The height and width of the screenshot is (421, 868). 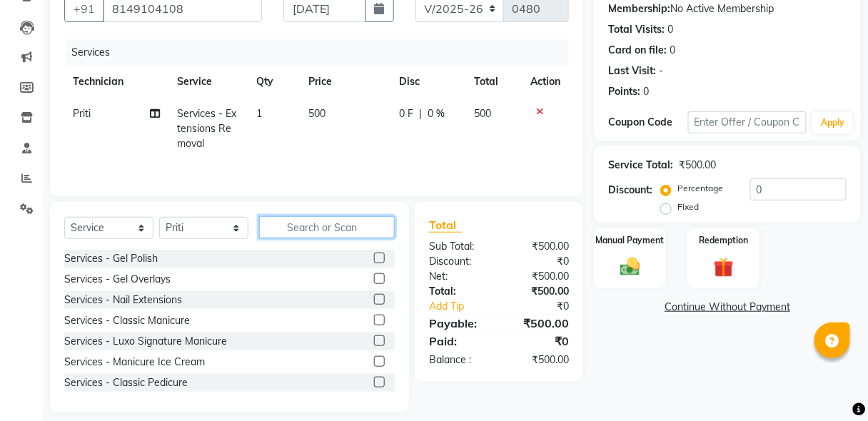 What do you see at coordinates (458, 323) in the screenshot?
I see `div: Payable:` at bounding box center [458, 323].